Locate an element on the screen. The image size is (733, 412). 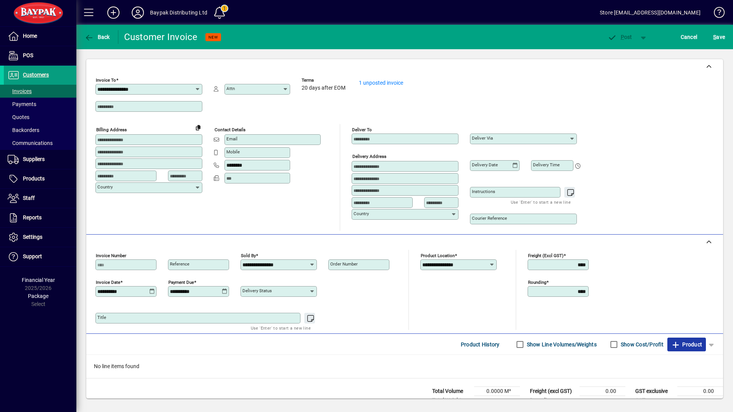
span: Invoices is located at coordinates (19, 91).